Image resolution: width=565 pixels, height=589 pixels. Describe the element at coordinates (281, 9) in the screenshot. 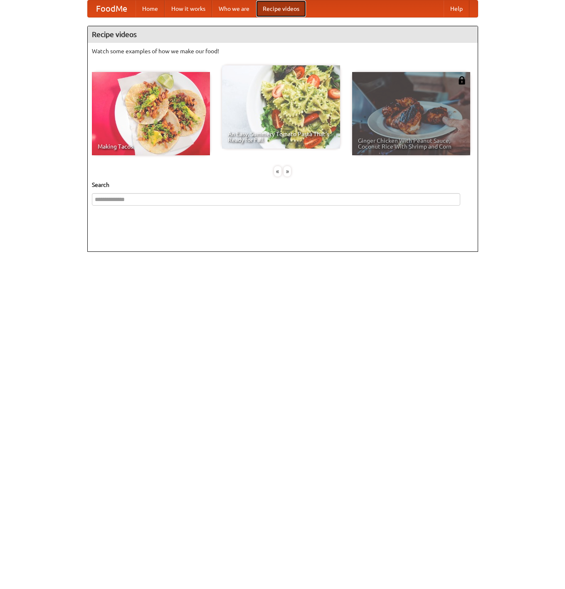

I see `a: Recipe videos` at that location.